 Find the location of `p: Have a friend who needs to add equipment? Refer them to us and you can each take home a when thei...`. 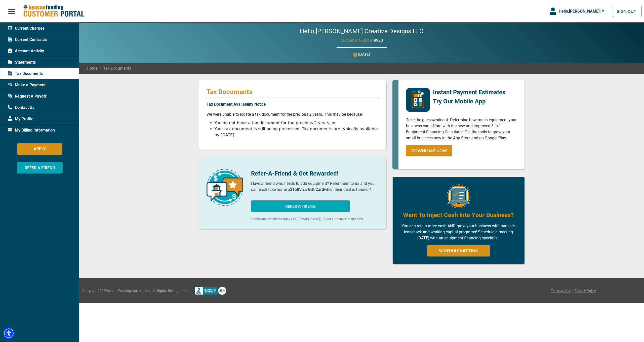

p: Have a friend who needs to add equipment? Refer them to us and you can each take home a when thei... is located at coordinates (315, 186).